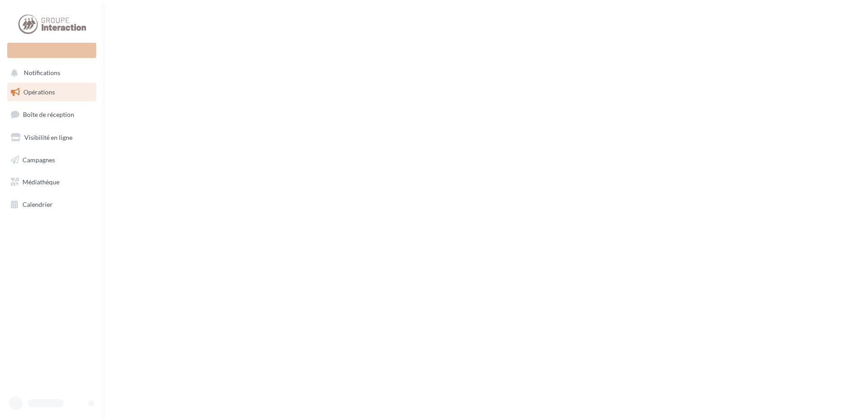 The image size is (860, 419). I want to click on span: Visibilité en ligne, so click(48, 137).